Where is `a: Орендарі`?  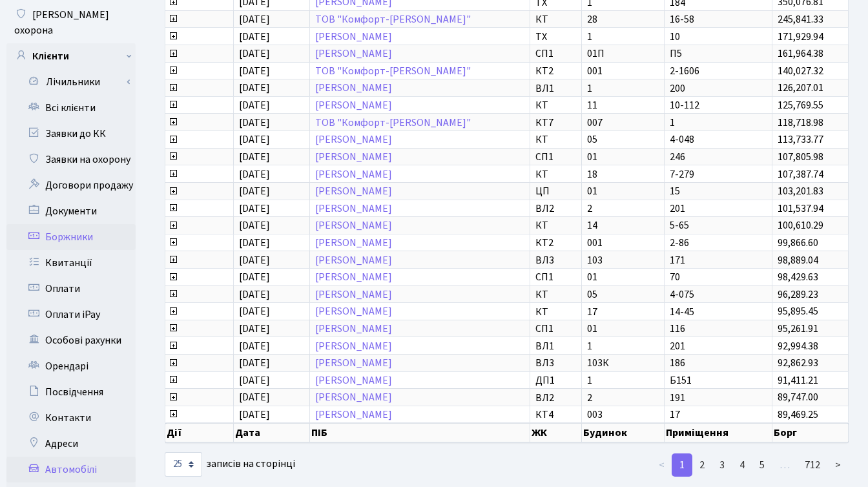
a: Орендарі is located at coordinates (71, 366).